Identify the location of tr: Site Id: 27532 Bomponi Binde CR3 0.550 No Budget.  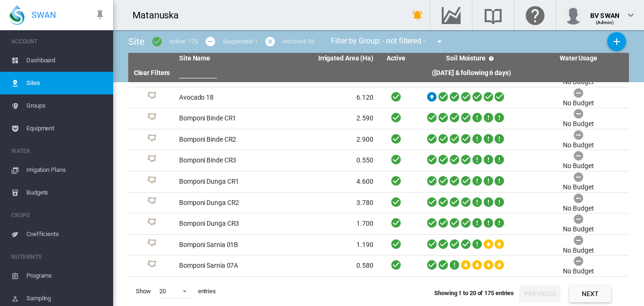
(379, 161).